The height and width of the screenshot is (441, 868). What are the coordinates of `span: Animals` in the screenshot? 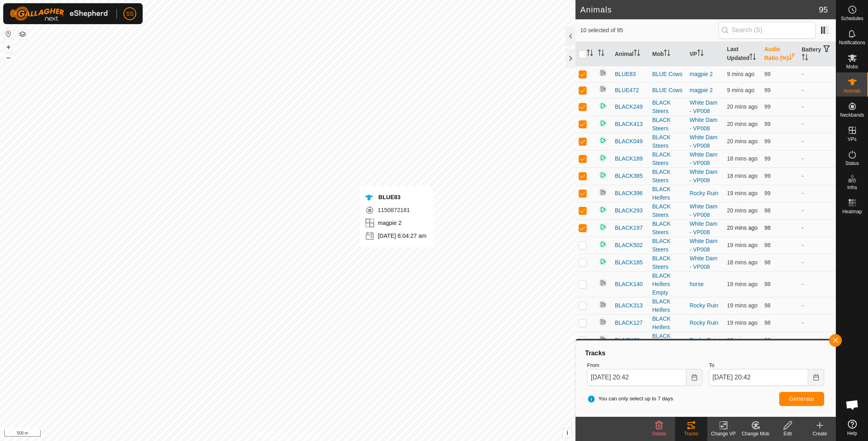 It's located at (852, 91).